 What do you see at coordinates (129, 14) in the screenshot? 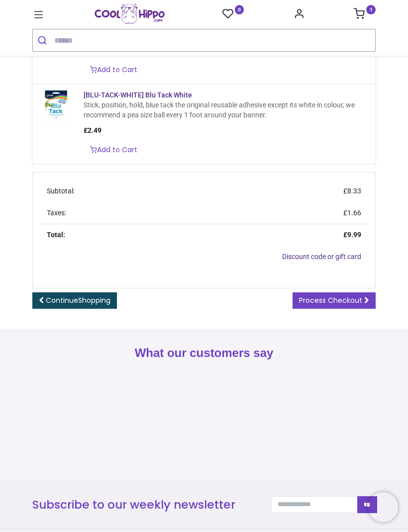
I see `a: Logo of Cool Hippo` at bounding box center [129, 14].